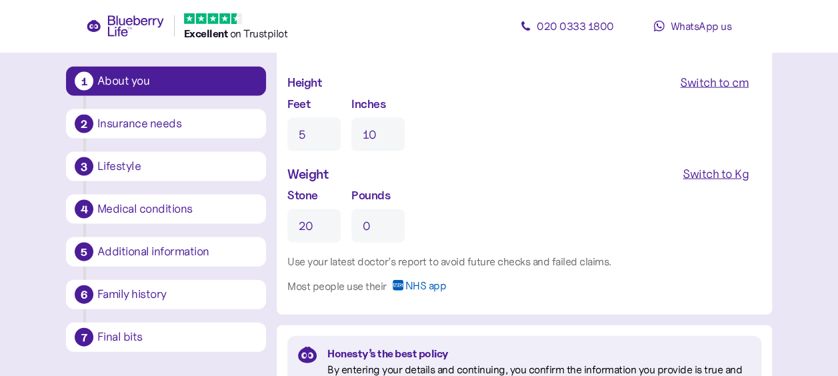 The width and height of the screenshot is (838, 376). Describe the element at coordinates (307, 174) in the screenshot. I see `div: Weight` at that location.